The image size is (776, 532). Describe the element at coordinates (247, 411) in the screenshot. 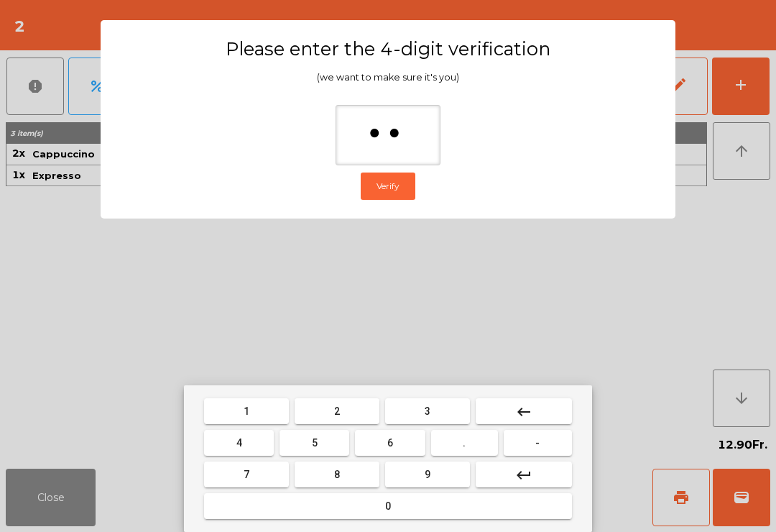

I see `span: 1` at that location.